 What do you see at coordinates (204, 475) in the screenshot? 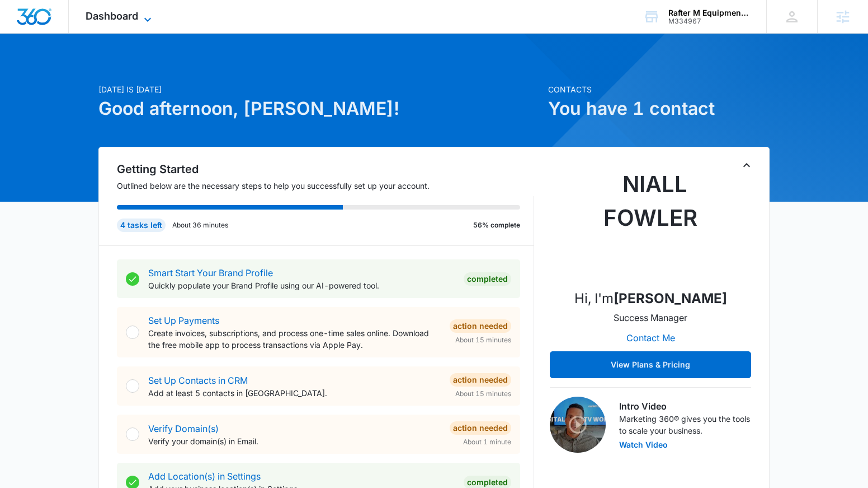
I see `a: Add Location(s) in Settings` at bounding box center [204, 475].